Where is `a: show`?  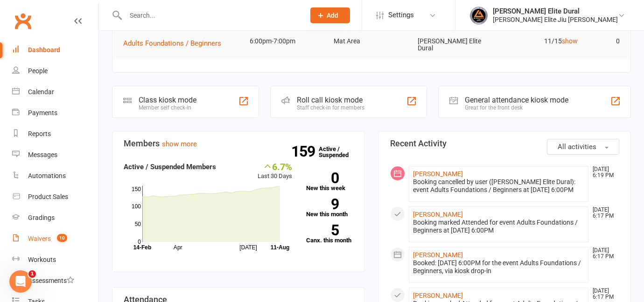 a: show is located at coordinates (570, 41).